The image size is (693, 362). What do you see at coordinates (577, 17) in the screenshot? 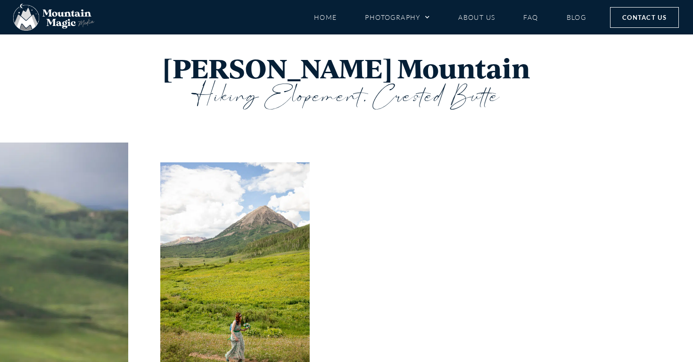
I see `a: Blog` at bounding box center [577, 17].